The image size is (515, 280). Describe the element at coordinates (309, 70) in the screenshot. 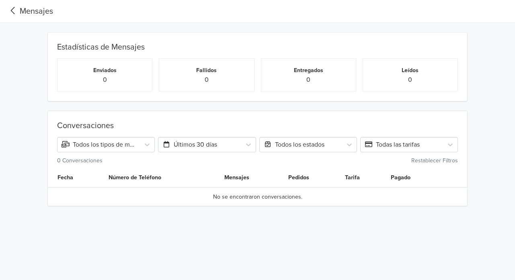

I see `small: Entregados` at that location.